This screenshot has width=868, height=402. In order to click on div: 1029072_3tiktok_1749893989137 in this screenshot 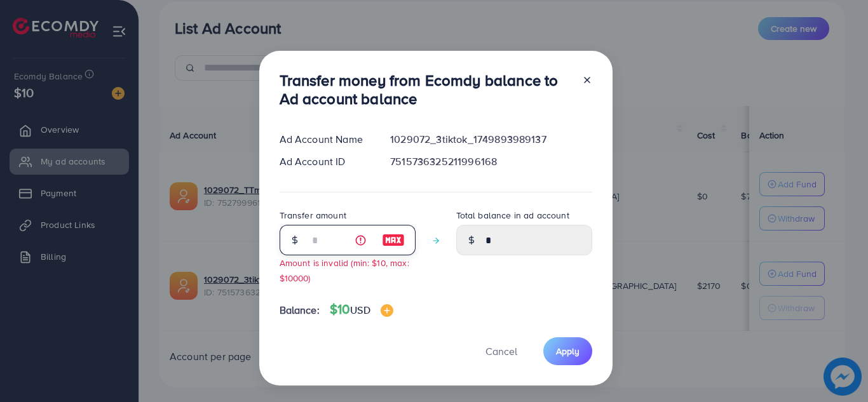, I will do `click(491, 139)`.